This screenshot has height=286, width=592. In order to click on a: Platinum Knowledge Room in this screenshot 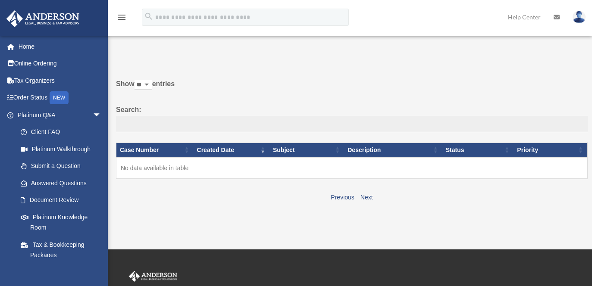, I will do `click(61, 223)`.